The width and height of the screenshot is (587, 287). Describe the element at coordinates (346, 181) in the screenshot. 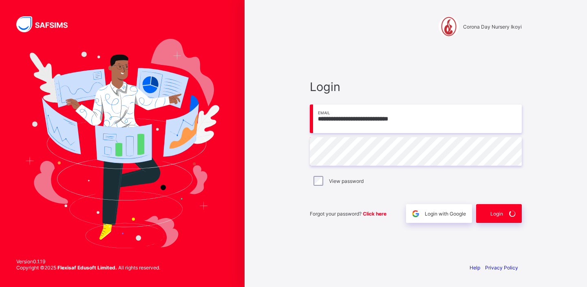

I see `label: View password` at that location.